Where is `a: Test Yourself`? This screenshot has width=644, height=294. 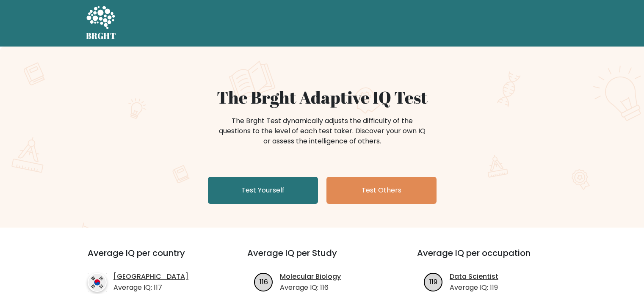 a: Test Yourself is located at coordinates (263, 191).